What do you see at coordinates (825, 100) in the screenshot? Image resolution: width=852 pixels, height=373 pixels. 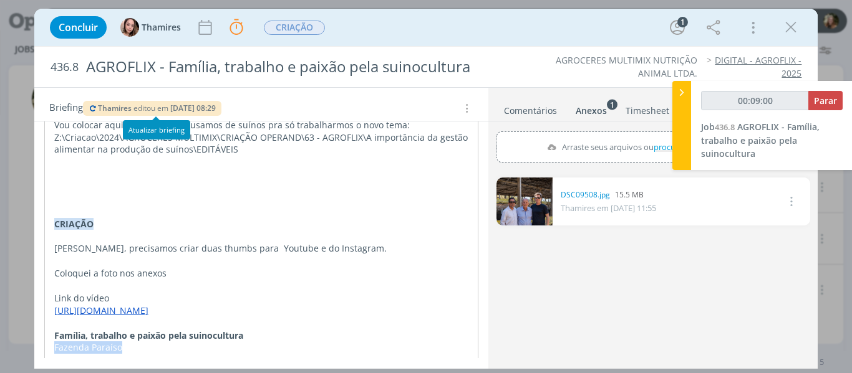 I see `span: Parar` at bounding box center [825, 100].